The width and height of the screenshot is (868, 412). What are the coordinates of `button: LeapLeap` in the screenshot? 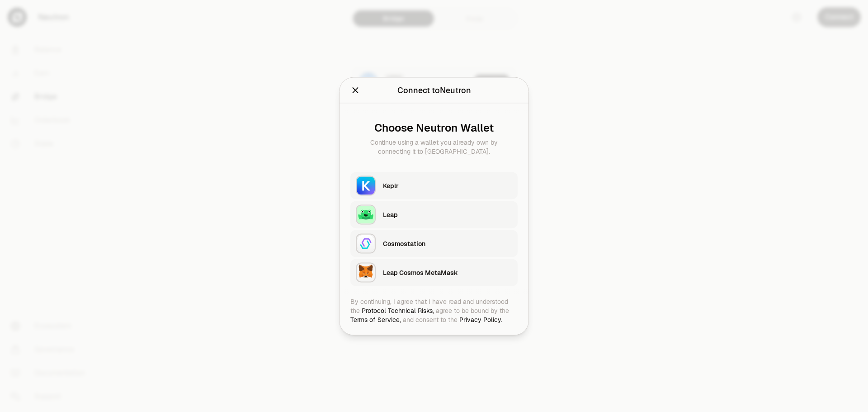 It's located at (434, 214).